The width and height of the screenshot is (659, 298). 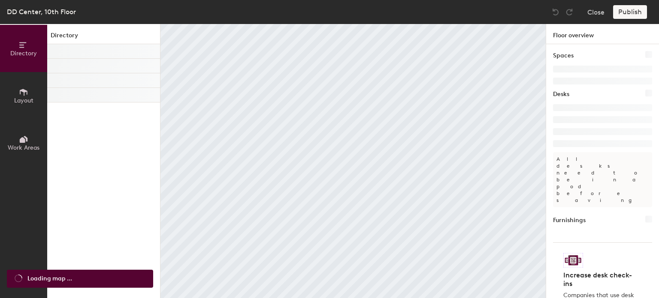 I want to click on h1: Floor overview, so click(x=602, y=34).